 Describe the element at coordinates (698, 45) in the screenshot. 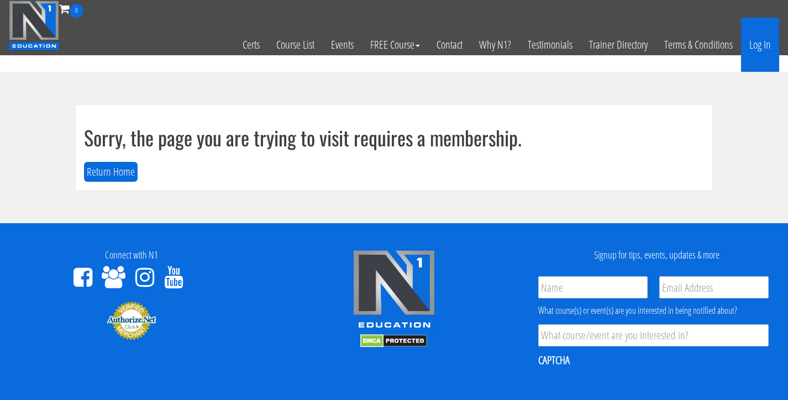

I see `a: Terms & Conditions` at that location.